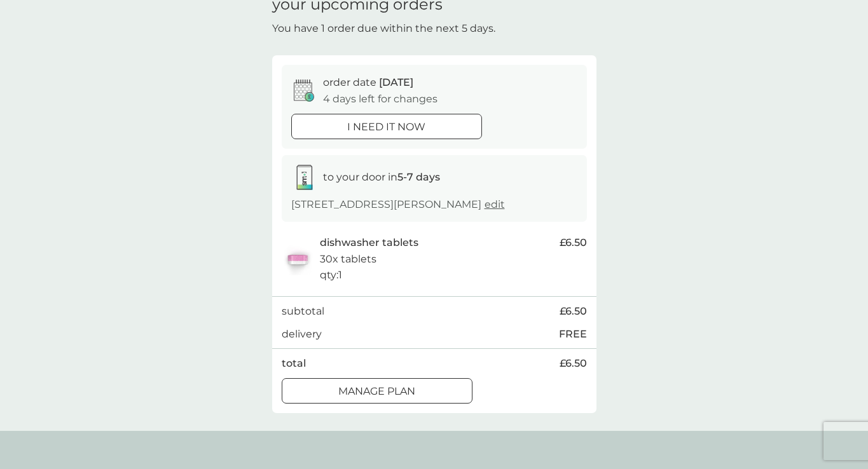 The width and height of the screenshot is (868, 469). What do you see at coordinates (386, 126) in the screenshot?
I see `button: i need it now` at bounding box center [386, 126].